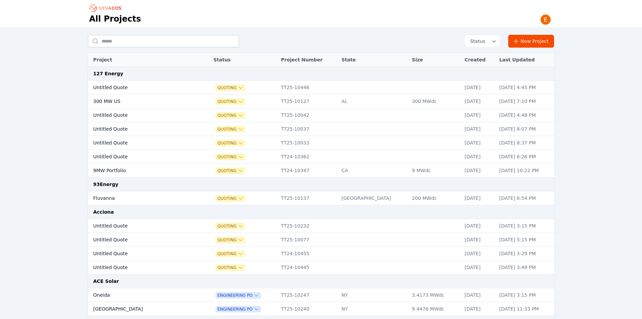 Image resolution: width=642 pixels, height=319 pixels. What do you see at coordinates (308, 253) in the screenshot?
I see `td: TT24-10455` at bounding box center [308, 253].